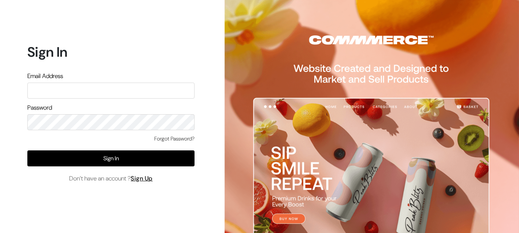 The image size is (519, 233). I want to click on a: Forgot Password?, so click(175, 138).